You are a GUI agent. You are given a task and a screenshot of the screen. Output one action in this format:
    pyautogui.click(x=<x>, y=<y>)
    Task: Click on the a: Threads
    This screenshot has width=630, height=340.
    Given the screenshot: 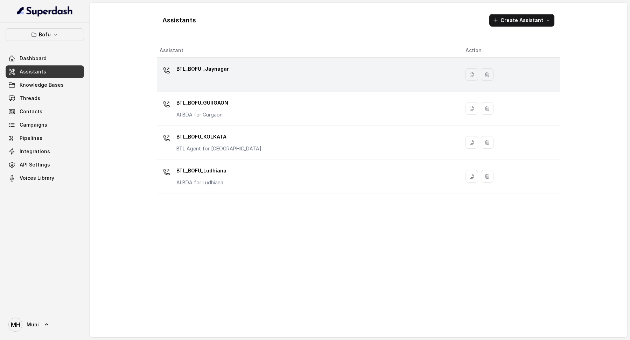 What is the action you would take?
    pyautogui.click(x=45, y=98)
    